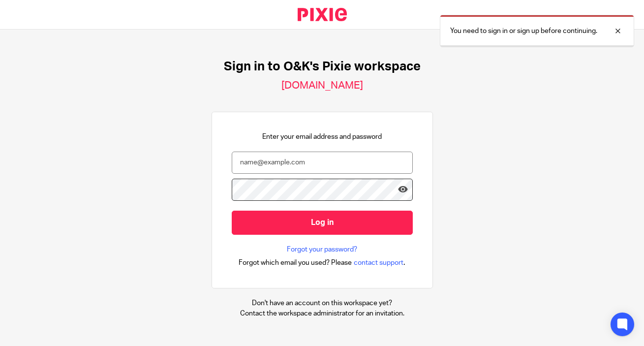 This screenshot has width=644, height=346. What do you see at coordinates (295, 263) in the screenshot?
I see `span: Forgot which email you used? Please` at bounding box center [295, 263].